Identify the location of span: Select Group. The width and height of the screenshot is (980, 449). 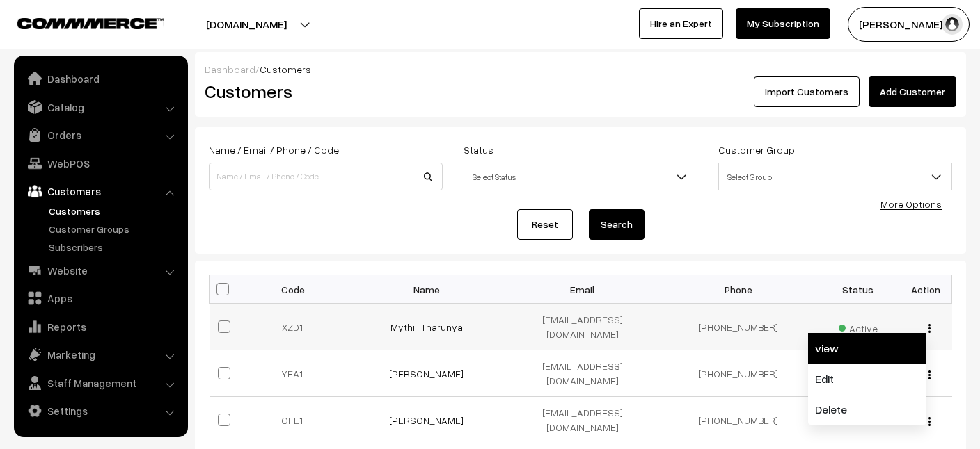
(835, 177).